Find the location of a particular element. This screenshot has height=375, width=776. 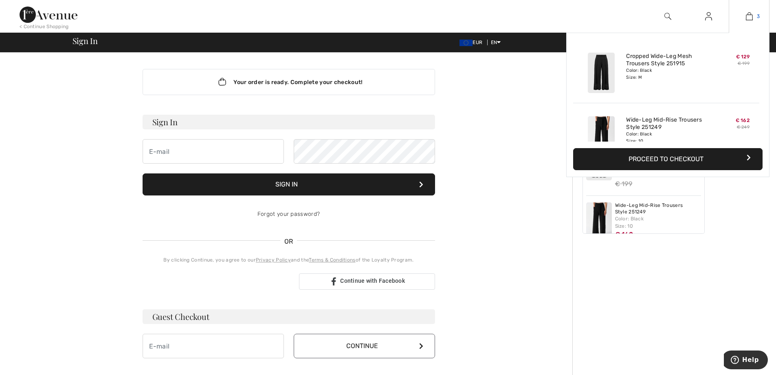

button: Proceed to Checkout is located at coordinates (668, 159).